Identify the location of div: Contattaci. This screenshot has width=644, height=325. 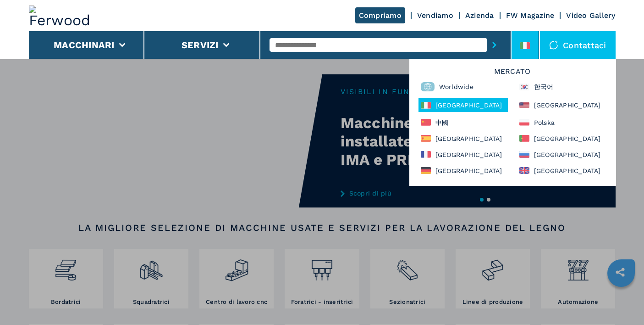
(577, 45).